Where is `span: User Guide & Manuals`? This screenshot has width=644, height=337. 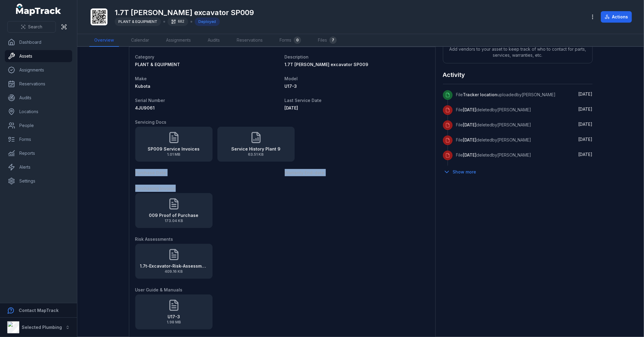 span: User Guide & Manuals is located at coordinates (159, 289).